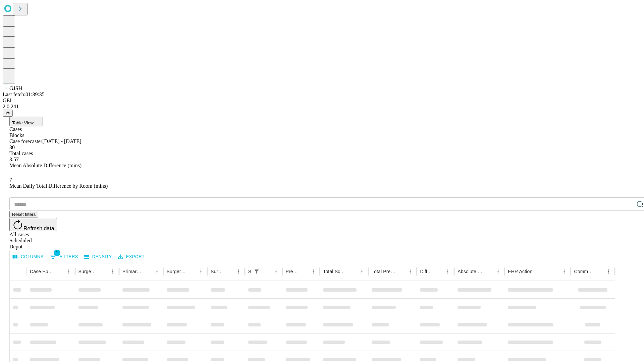 This screenshot has height=362, width=644. Describe the element at coordinates (249, 272) in the screenshot. I see `div: Scheduled In Room Duration` at that location.